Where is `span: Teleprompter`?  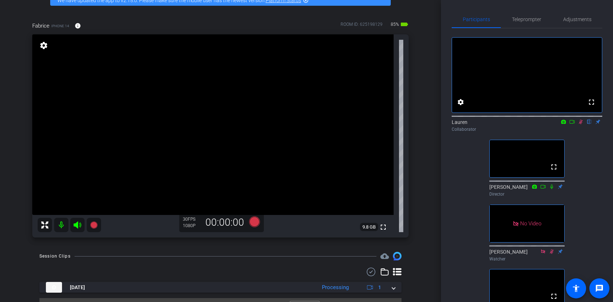 span: Teleprompter is located at coordinates (527, 19).